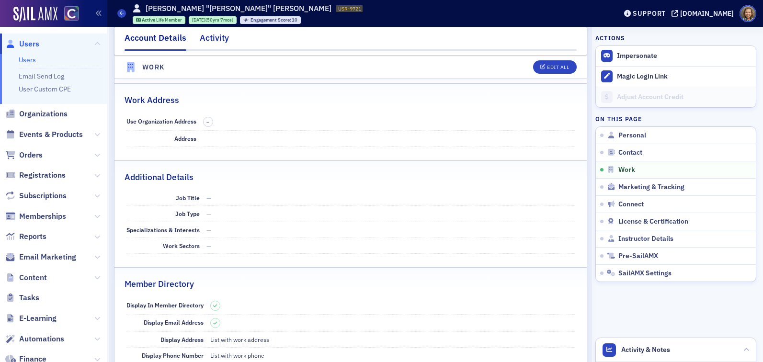 This screenshot has height=362, width=763. What do you see at coordinates (31, 318) in the screenshot?
I see `a: E-Learning` at bounding box center [31, 318].